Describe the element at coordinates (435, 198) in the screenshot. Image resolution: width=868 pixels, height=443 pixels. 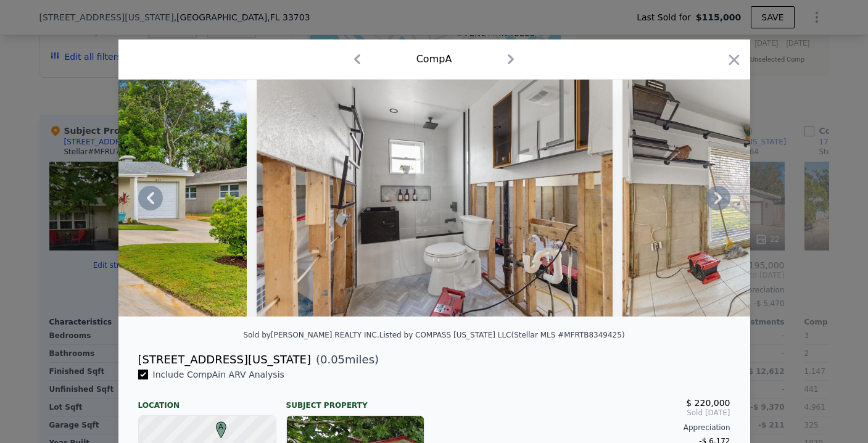
I see `img: Property Img` at that location.